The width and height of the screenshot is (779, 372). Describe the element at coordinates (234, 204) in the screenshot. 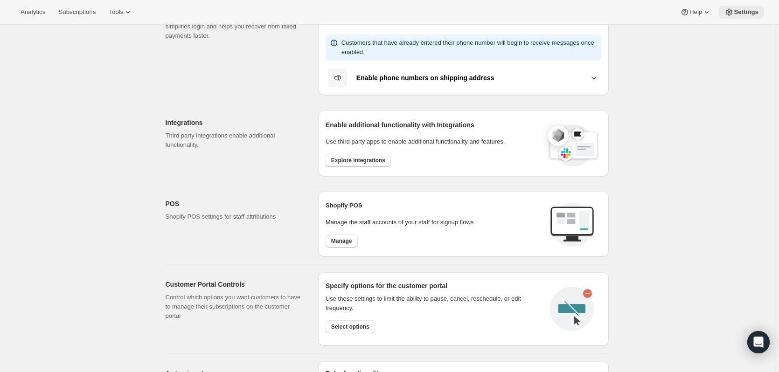

I see `h2: POS` at that location.